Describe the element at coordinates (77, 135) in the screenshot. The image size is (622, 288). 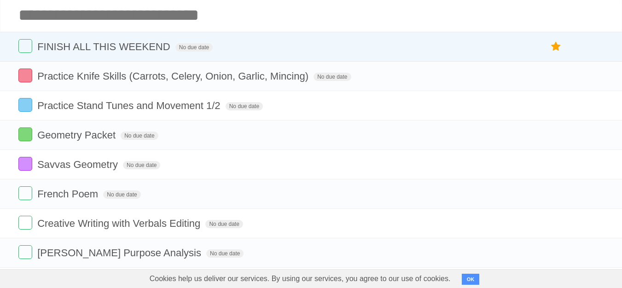
I see `span: Geometry Packet` at that location.